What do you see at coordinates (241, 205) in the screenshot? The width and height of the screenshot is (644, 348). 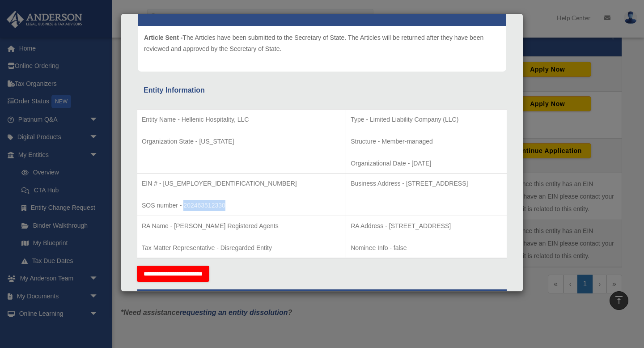 I see `p: SOS number - 202463512330` at bounding box center [241, 205].